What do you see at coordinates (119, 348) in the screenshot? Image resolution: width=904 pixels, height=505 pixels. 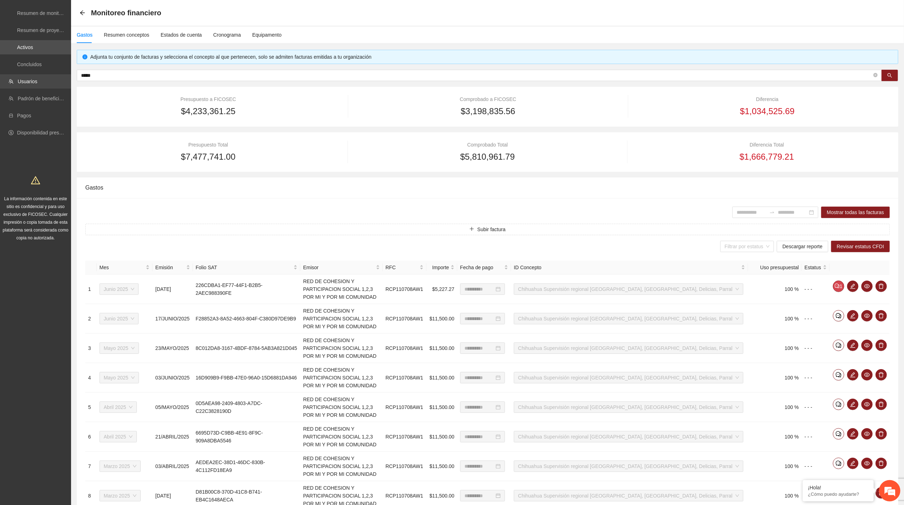 I see `span: Mayo 2025` at bounding box center [119, 348].